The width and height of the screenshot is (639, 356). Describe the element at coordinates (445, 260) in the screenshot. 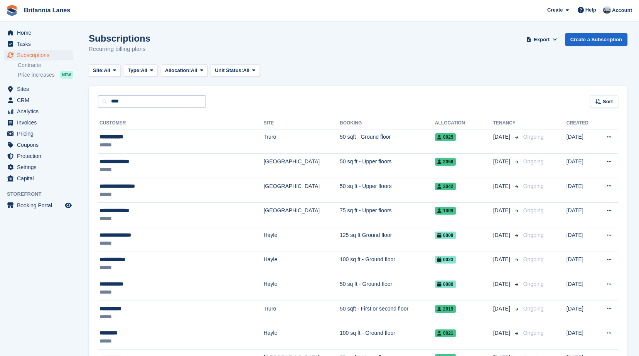

I see `span: 0023` at that location.